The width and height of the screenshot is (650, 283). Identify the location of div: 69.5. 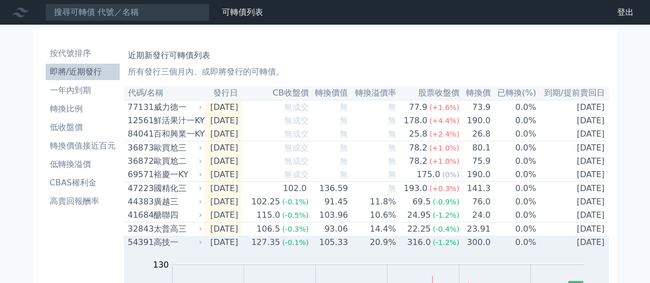
(422, 202).